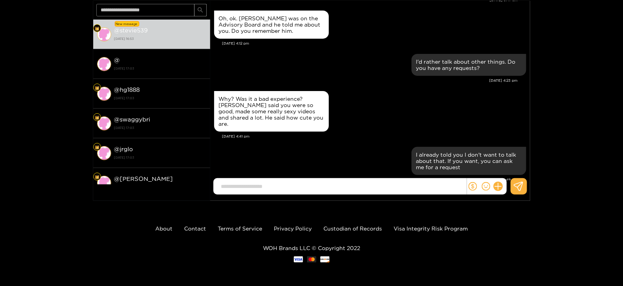 This screenshot has height=286, width=623. Describe the element at coordinates (164, 228) in the screenshot. I see `a: About` at that location.